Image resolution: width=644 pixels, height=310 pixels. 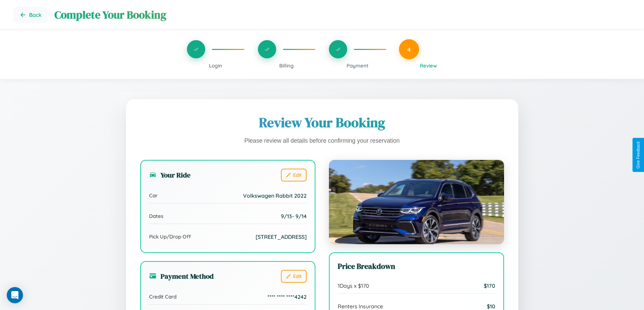 What do you see at coordinates (491, 307) in the screenshot?
I see `span: $ 10` at bounding box center [491, 307].